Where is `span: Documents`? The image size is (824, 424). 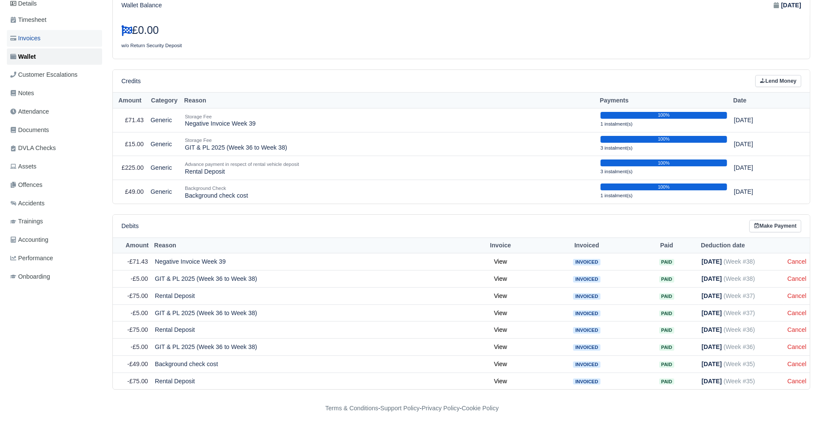
span: Documents is located at coordinates (30, 130).